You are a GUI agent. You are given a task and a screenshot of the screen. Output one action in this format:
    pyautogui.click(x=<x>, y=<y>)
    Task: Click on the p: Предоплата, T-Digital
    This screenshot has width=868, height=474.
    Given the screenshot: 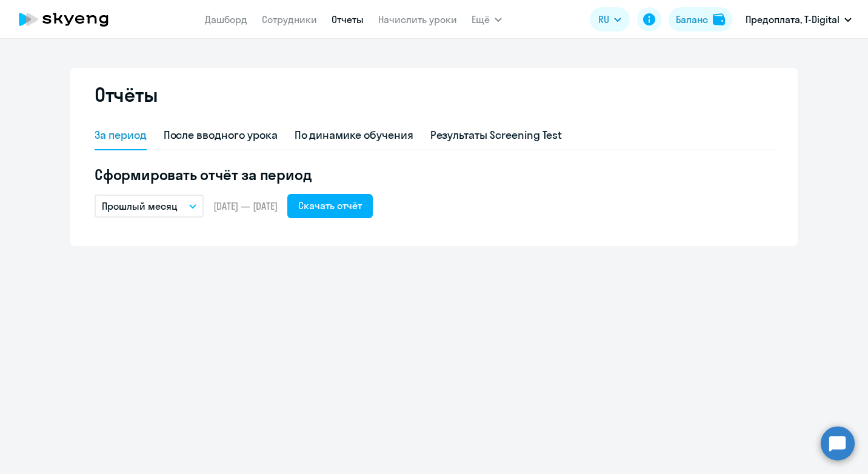 What is the action you would take?
    pyautogui.click(x=792, y=19)
    